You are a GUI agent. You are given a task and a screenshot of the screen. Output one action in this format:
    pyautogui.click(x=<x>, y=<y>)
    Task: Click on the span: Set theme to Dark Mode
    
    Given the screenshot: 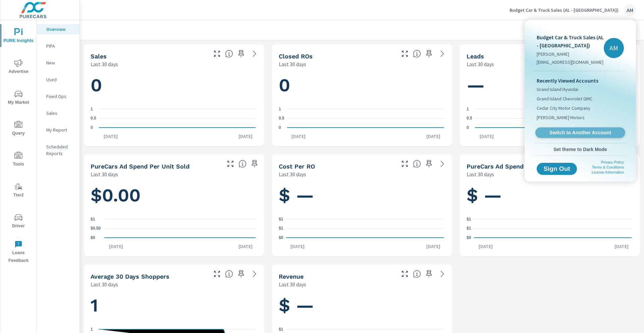 What is the action you would take?
    pyautogui.click(x=581, y=149)
    